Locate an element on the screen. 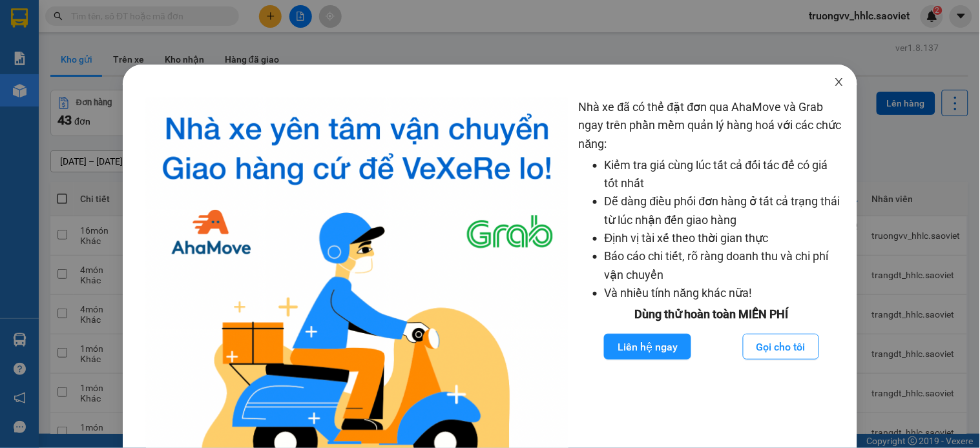 The height and width of the screenshot is (448, 980). div: Dùng thử hoàn toàn MIỄN PHÍ is located at coordinates (712, 314).